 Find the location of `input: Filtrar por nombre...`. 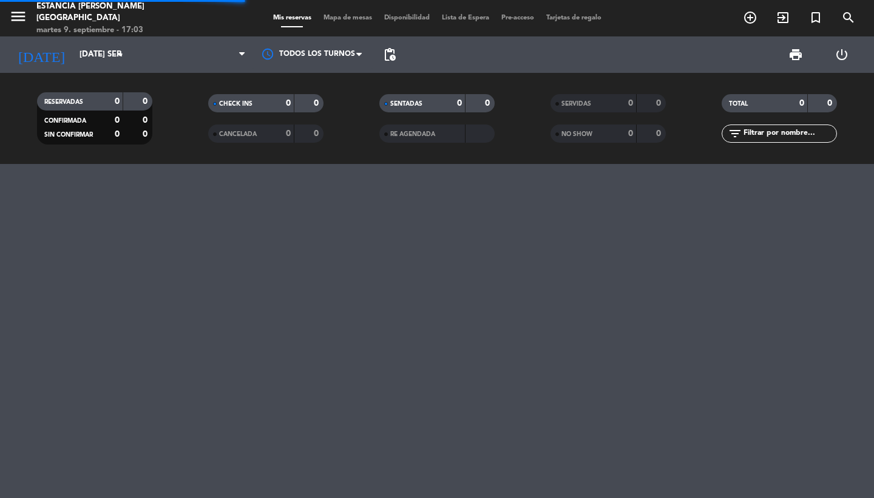

input: Filtrar por nombre... is located at coordinates (789, 134).